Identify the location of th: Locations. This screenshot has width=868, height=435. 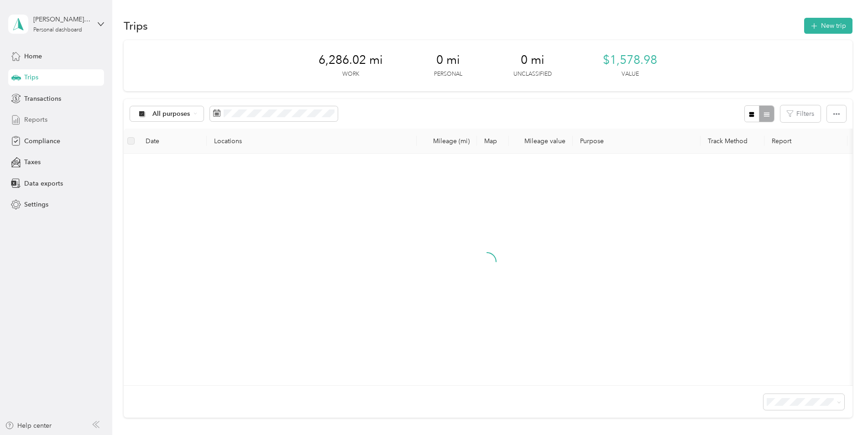
(312, 141).